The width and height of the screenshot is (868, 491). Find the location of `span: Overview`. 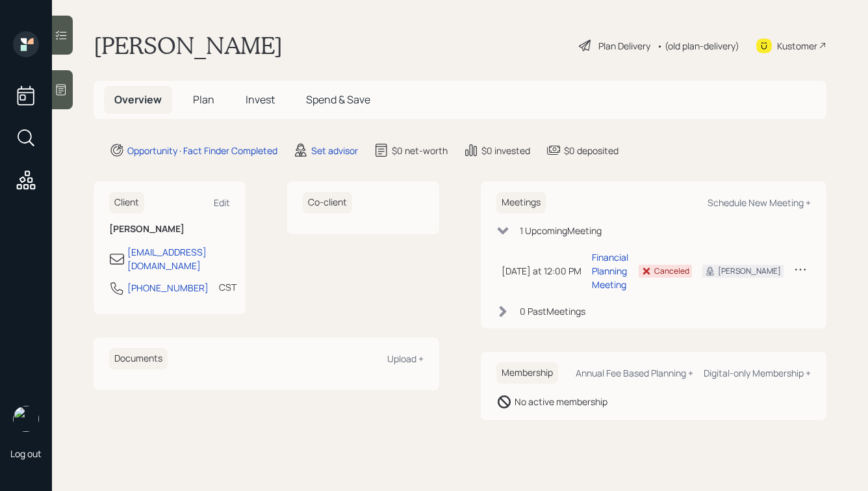

span: Overview is located at coordinates (138, 99).